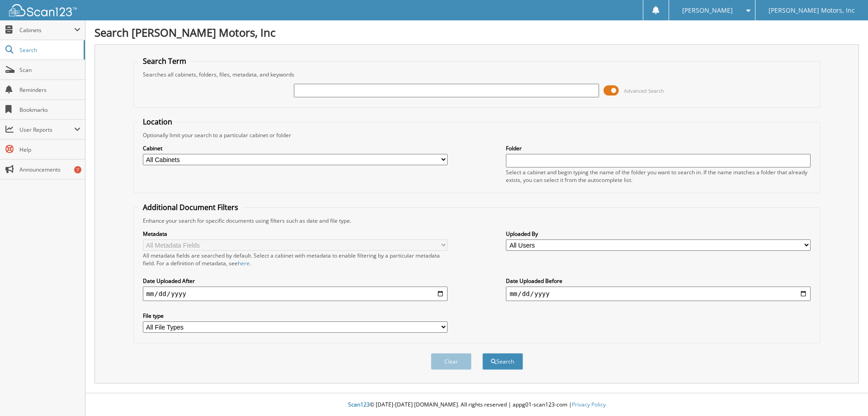  I want to click on span: Advanced Search, so click(644, 90).